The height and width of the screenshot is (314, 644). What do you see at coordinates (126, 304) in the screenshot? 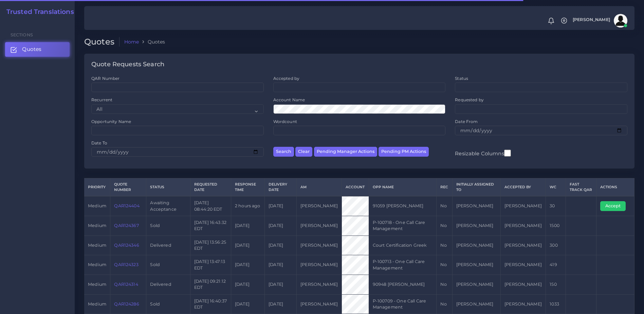
I see `a: QAR124286` at bounding box center [126, 304].